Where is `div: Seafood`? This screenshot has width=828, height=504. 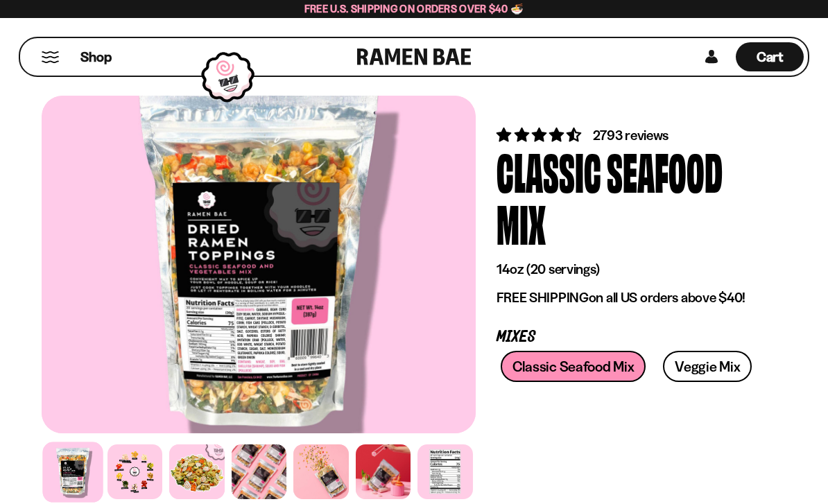 div: Seafood is located at coordinates (664, 170).